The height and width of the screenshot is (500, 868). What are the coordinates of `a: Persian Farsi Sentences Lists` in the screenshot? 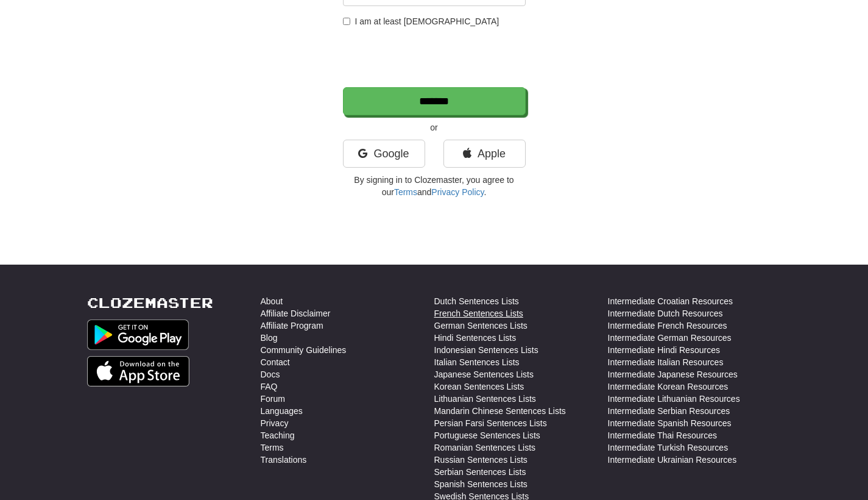 It's located at (490, 423).